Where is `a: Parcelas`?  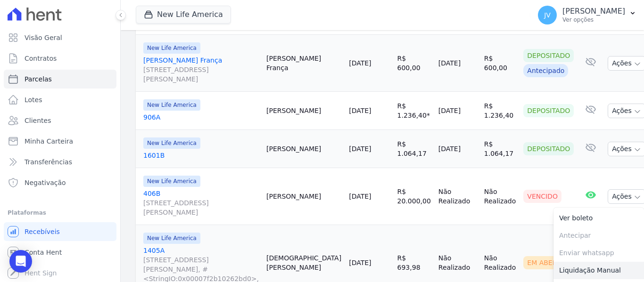
a: Parcelas is located at coordinates (60, 79).